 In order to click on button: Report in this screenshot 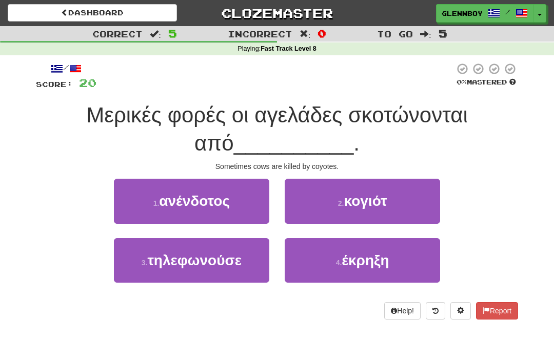, I will do `click(497, 311)`.